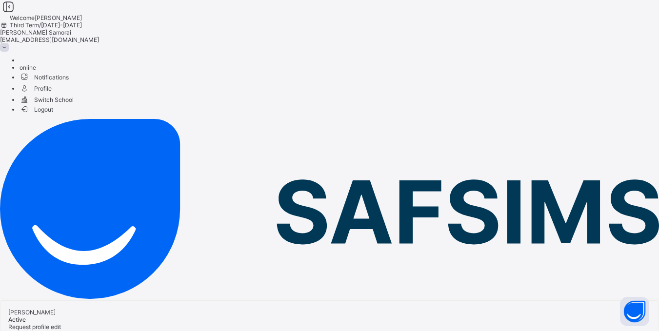 The height and width of the screenshot is (331, 659). I want to click on span: online, so click(28, 67).